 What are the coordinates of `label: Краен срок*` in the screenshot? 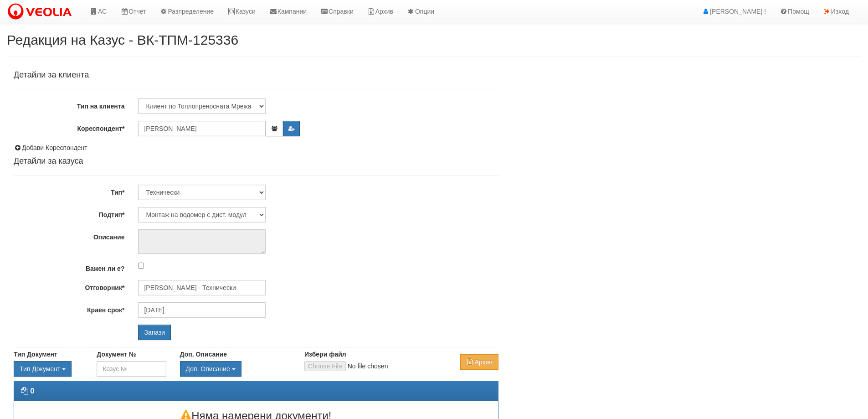 It's located at (69, 308).